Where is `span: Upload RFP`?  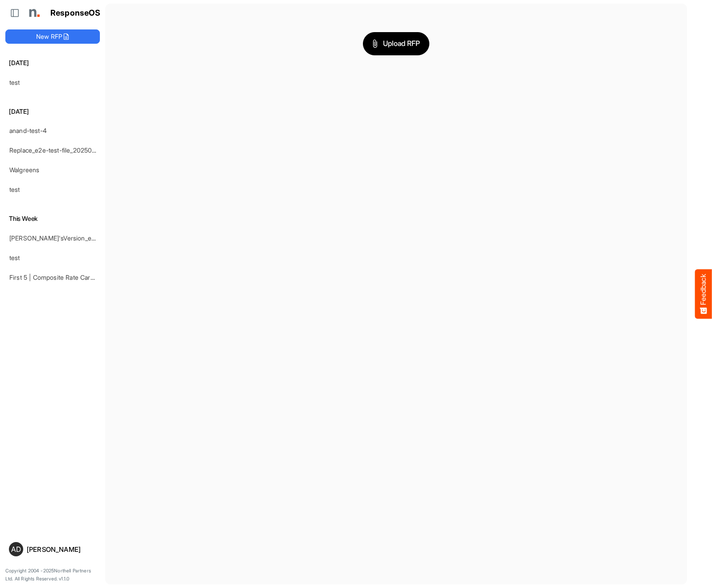
span: Upload RFP is located at coordinates (396, 44).